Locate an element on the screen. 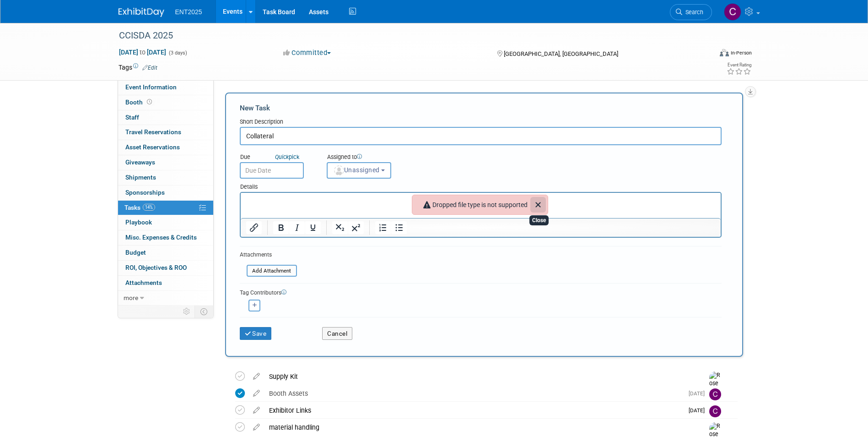  td: Toggle Event Tabs is located at coordinates (204, 312).